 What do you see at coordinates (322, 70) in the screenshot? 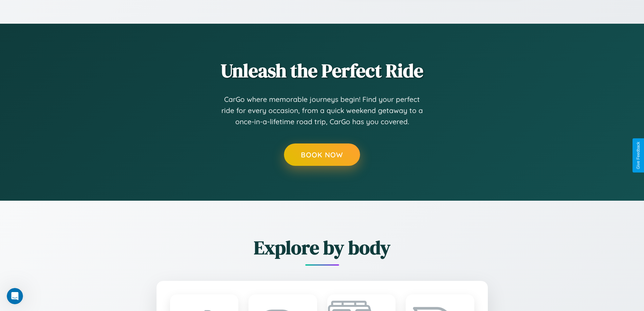
I see `h2: Unleash the Perfect Ride` at bounding box center [322, 70].